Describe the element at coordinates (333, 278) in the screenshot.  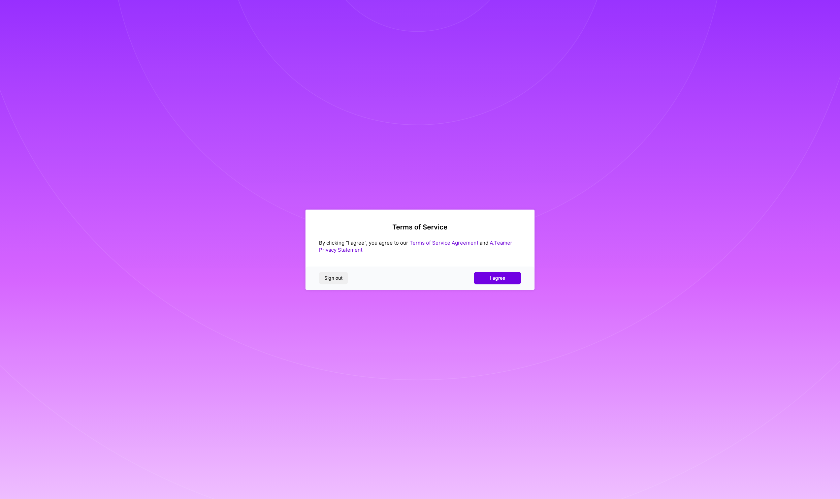
I see `span: Sign out` at that location.